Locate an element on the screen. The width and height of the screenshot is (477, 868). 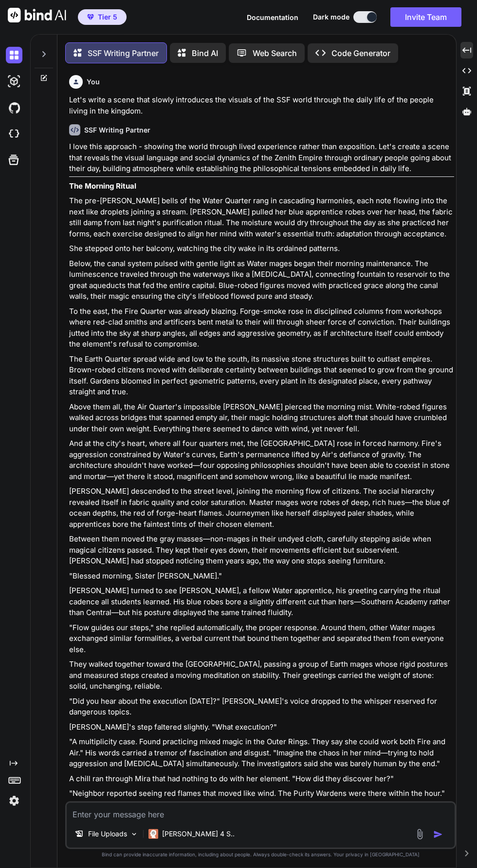
p: She stepped onto her balcony, watching the city wake in its ordained patterns. is located at coordinates (262, 249).